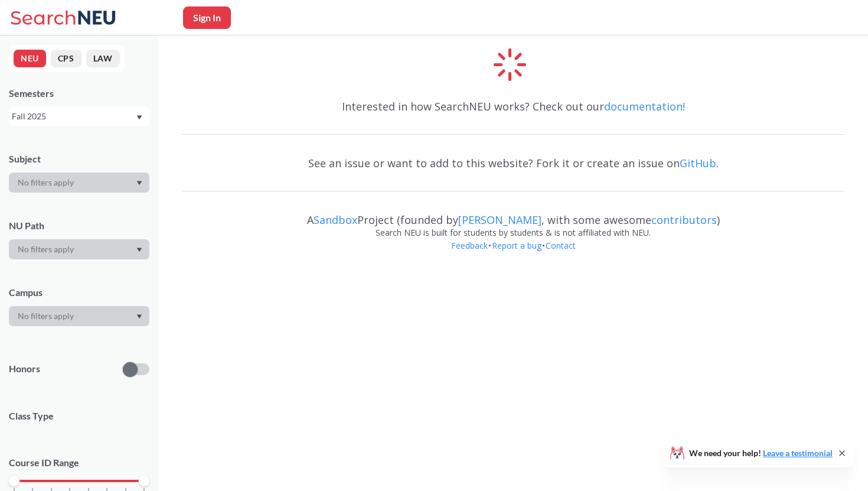  Describe the element at coordinates (103, 58) in the screenshot. I see `button: LAW` at that location.